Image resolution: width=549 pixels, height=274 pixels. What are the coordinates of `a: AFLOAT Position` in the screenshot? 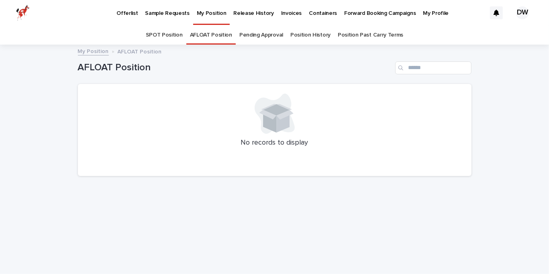 It's located at (211, 35).